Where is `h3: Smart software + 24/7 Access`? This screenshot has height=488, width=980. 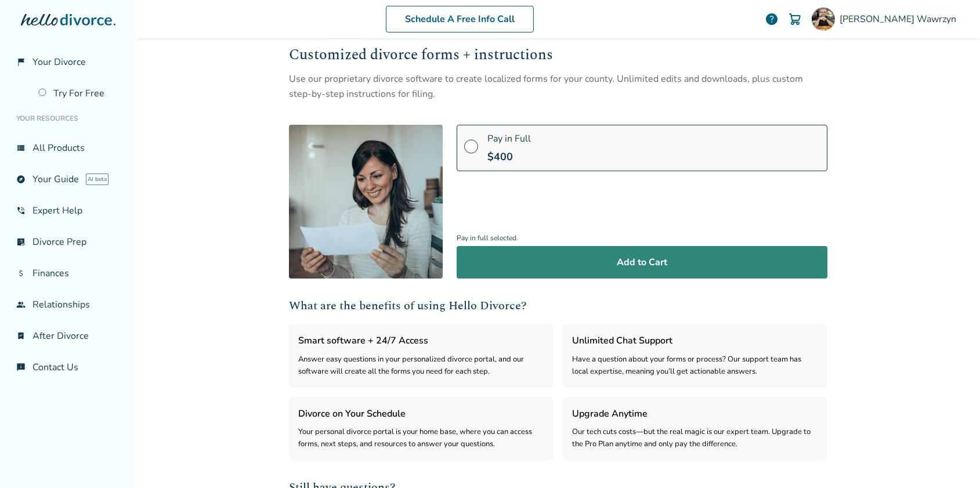 h3: Smart software + 24/7 Access is located at coordinates (421, 341).